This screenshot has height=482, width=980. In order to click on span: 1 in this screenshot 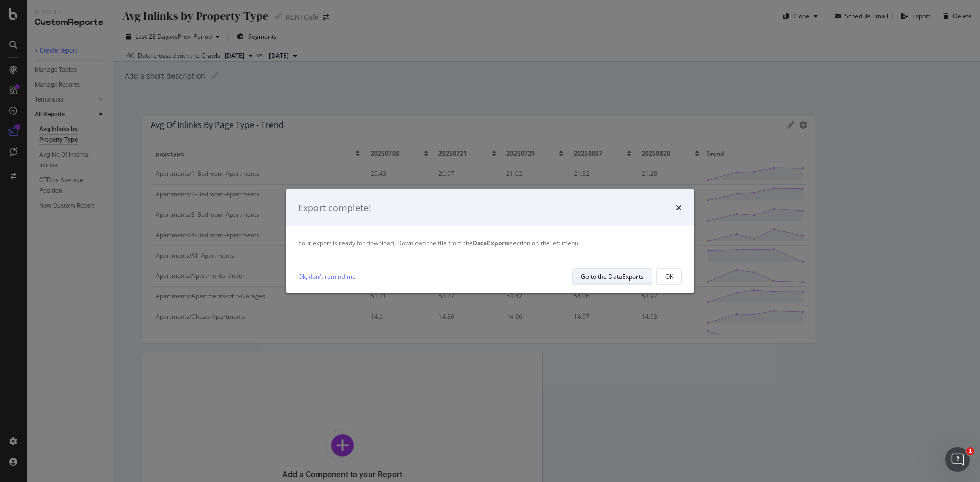, I will do `click(970, 451)`.